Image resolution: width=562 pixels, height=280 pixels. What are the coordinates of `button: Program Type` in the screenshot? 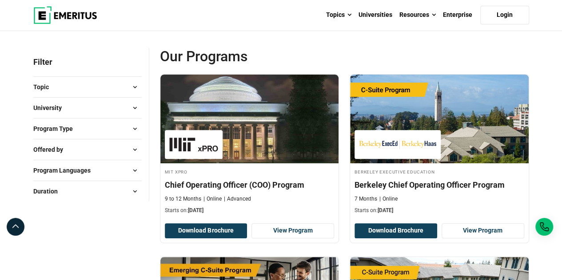 It's located at (88, 129).